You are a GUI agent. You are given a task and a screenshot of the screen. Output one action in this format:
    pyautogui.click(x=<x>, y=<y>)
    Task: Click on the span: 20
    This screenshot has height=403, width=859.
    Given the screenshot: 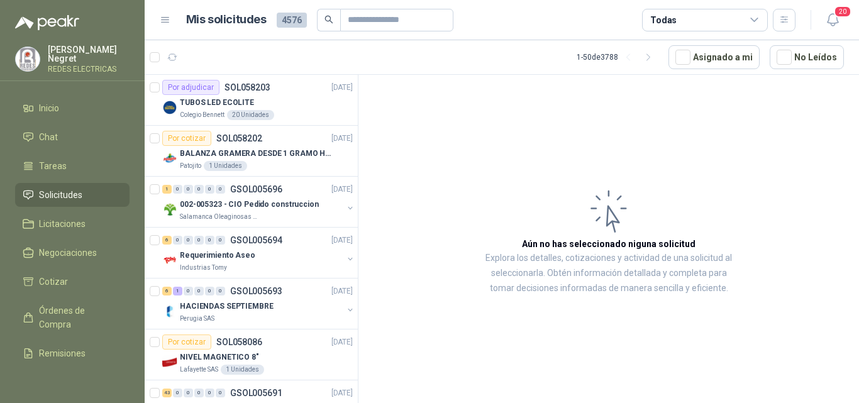 What is the action you would take?
    pyautogui.click(x=843, y=11)
    